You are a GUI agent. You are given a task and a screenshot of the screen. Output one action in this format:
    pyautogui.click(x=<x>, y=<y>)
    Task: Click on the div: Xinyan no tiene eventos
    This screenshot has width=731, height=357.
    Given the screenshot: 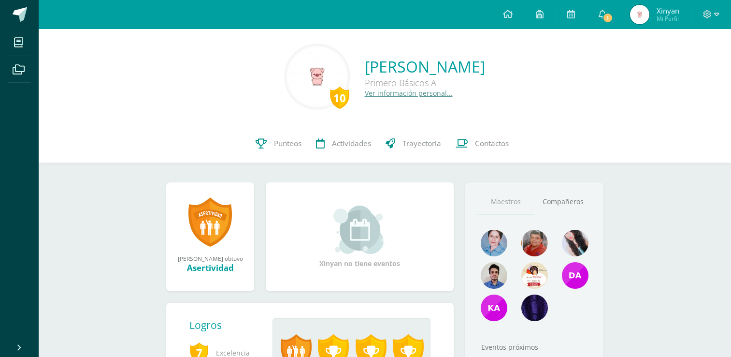 What is the action you would take?
    pyautogui.click(x=360, y=236)
    